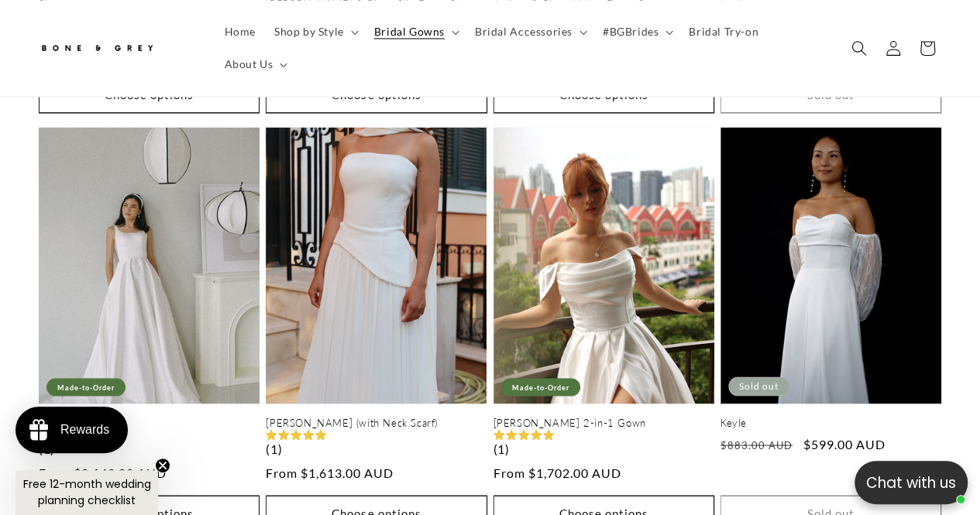 The image size is (980, 515). I want to click on a: Home, so click(241, 32).